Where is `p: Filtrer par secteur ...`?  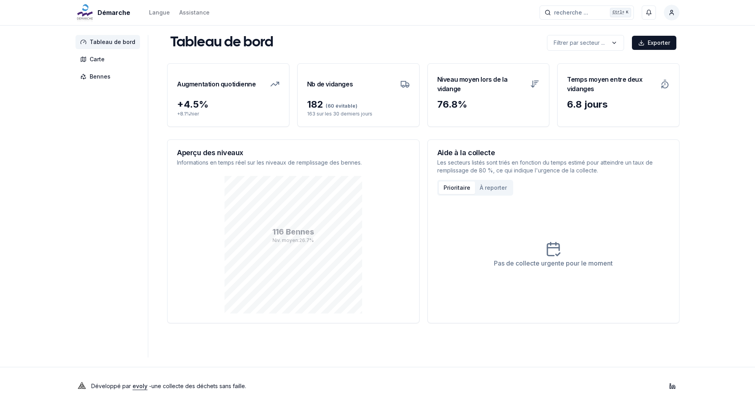
p: Filtrer par secteur ... is located at coordinates (579, 43).